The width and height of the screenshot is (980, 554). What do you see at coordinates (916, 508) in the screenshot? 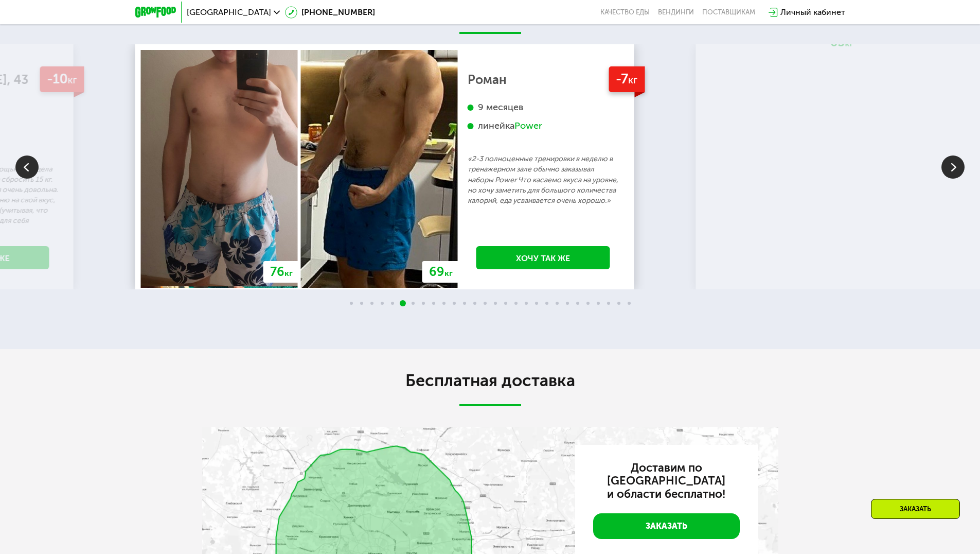
I see `div: Заказать` at bounding box center [916, 508].